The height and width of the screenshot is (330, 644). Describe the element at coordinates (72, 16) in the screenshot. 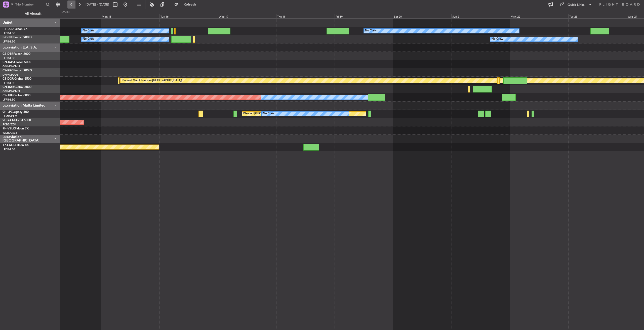

I see `div: Sun 14` at that location.